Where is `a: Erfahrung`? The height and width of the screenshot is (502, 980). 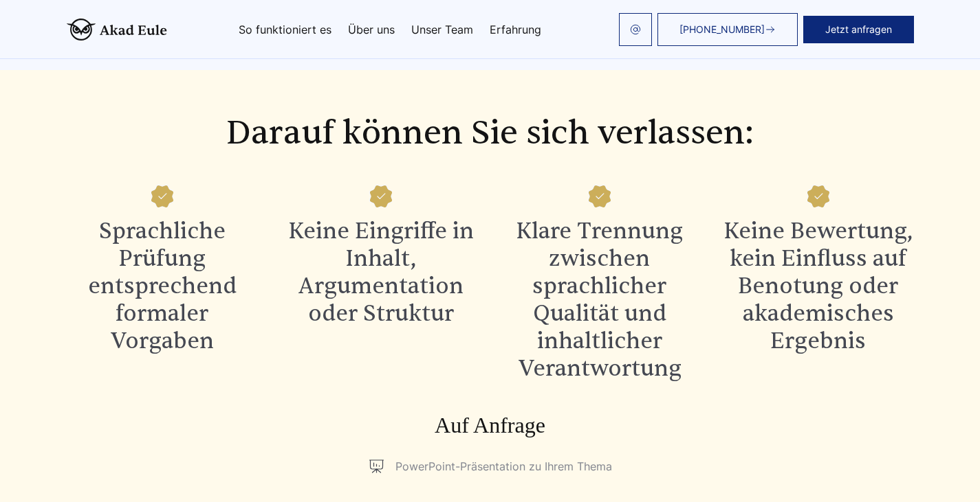 a: Erfahrung is located at coordinates (515, 30).